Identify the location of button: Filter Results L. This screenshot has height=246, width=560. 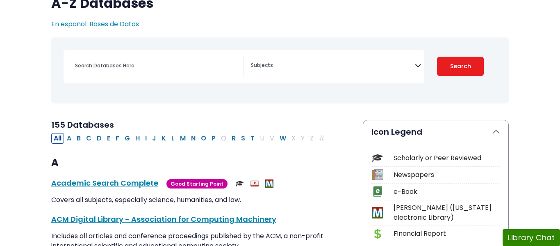
(173, 138).